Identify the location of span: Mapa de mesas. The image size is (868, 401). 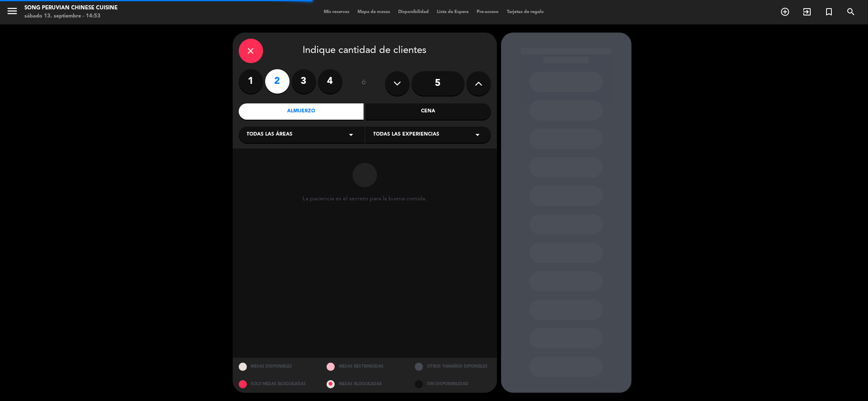
(375, 12).